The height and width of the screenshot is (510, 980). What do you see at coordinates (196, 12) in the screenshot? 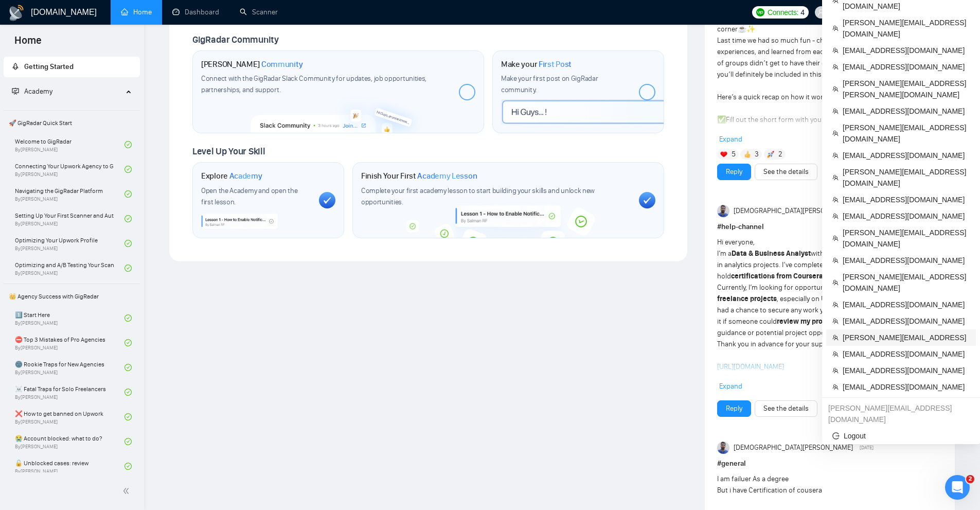
I see `a: dashboardDashboard` at bounding box center [196, 12].